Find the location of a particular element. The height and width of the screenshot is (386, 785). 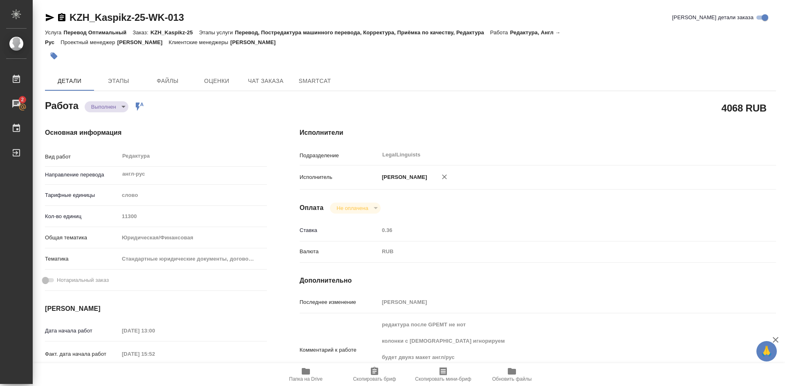

p: Перевод Оптимальный is located at coordinates (98, 32).